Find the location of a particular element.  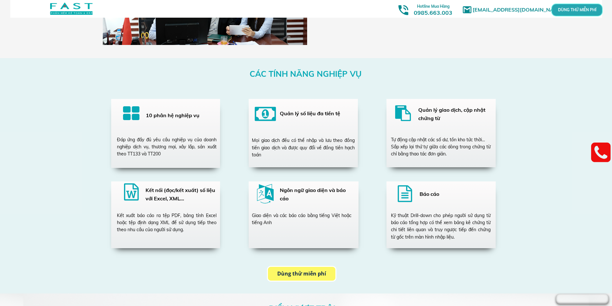

div: Kết xuất báo cáo ra tệp PDF, bảng tính Excel hoặc tệp định dạng XML để sử dụng tiếp theo theo nhu... is located at coordinates (167, 223).